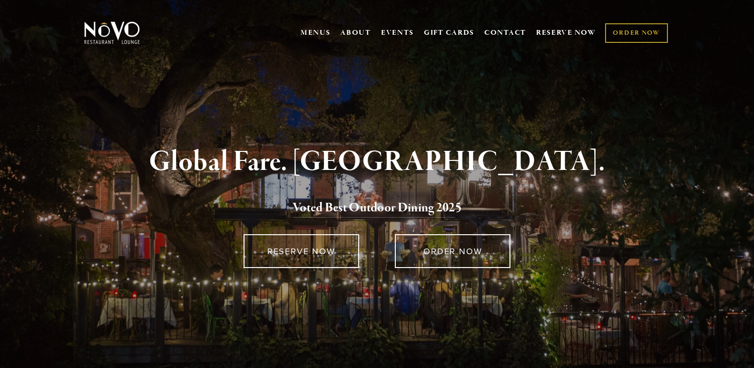 The width and height of the screenshot is (754, 368). Describe the element at coordinates (112, 33) in the screenshot. I see `img: Novo Restaurant &amp; Lounge` at that location.